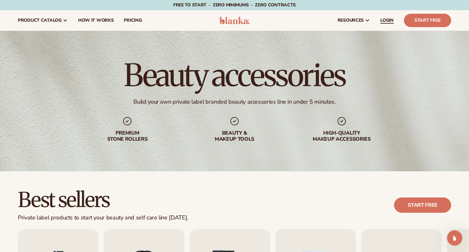  Describe the element at coordinates (96, 20) in the screenshot. I see `span: How It Works` at that location.